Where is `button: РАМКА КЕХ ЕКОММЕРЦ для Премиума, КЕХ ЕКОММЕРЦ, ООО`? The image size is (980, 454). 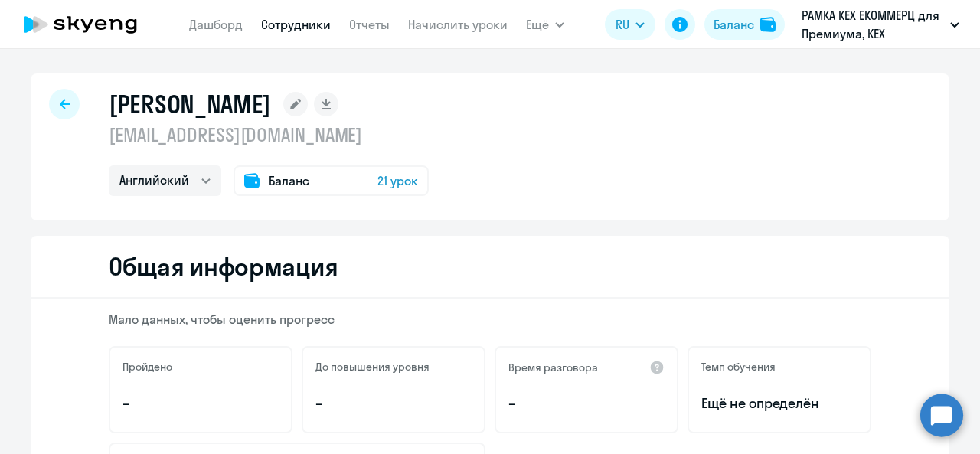
button: РАМКА КЕХ ЕКОММЕРЦ для Премиума, КЕХ ЕКОММЕРЦ, ООО is located at coordinates (881, 25).